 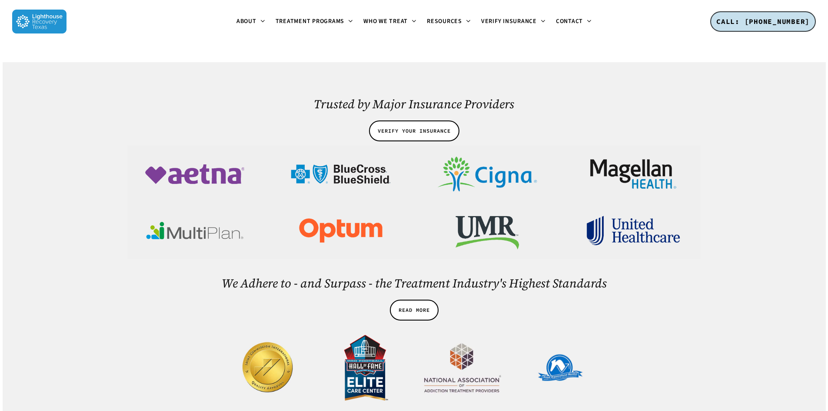 What do you see at coordinates (574, 22) in the screenshot?
I see `a: Contact` at bounding box center [574, 22].